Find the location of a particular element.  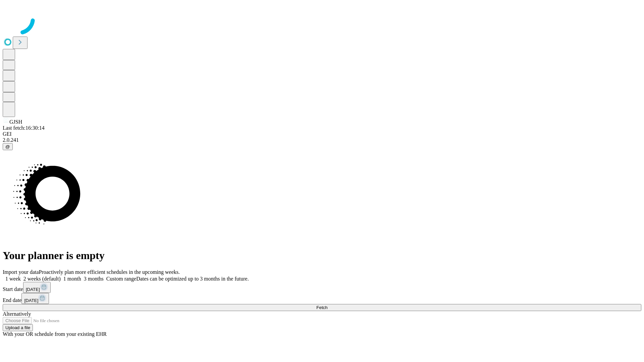

h1: Your planner is empty is located at coordinates (322, 255).